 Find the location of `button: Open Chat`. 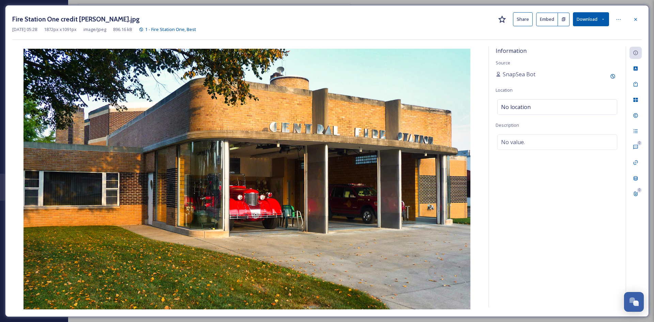

button: Open Chat is located at coordinates (634, 302).